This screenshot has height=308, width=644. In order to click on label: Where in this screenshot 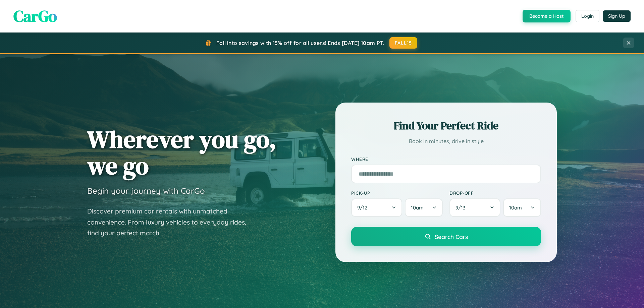, I will do `click(446, 159)`.